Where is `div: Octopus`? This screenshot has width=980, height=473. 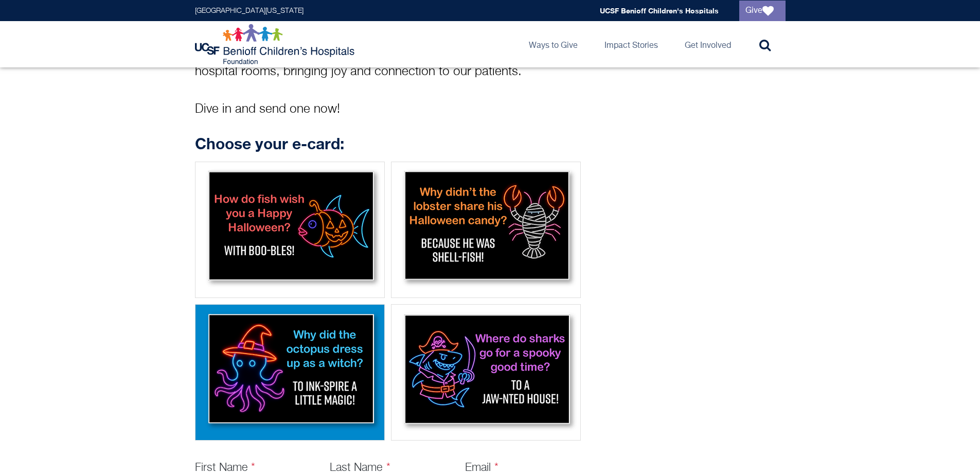
div: Octopus is located at coordinates (289, 372).